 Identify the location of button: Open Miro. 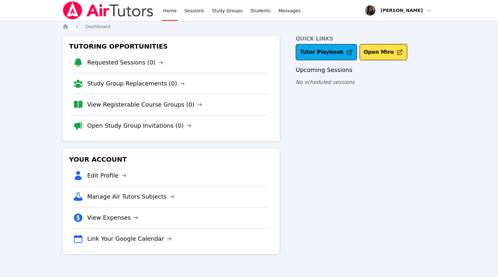
(383, 52).